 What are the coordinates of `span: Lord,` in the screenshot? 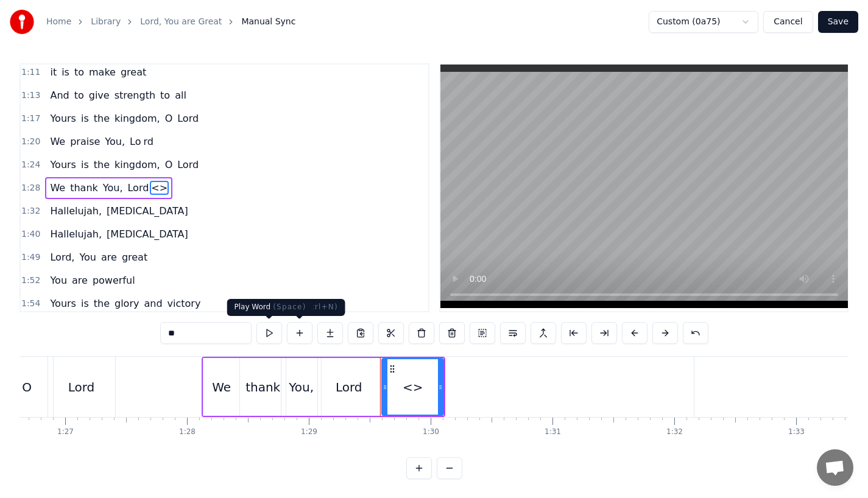 It's located at (62, 257).